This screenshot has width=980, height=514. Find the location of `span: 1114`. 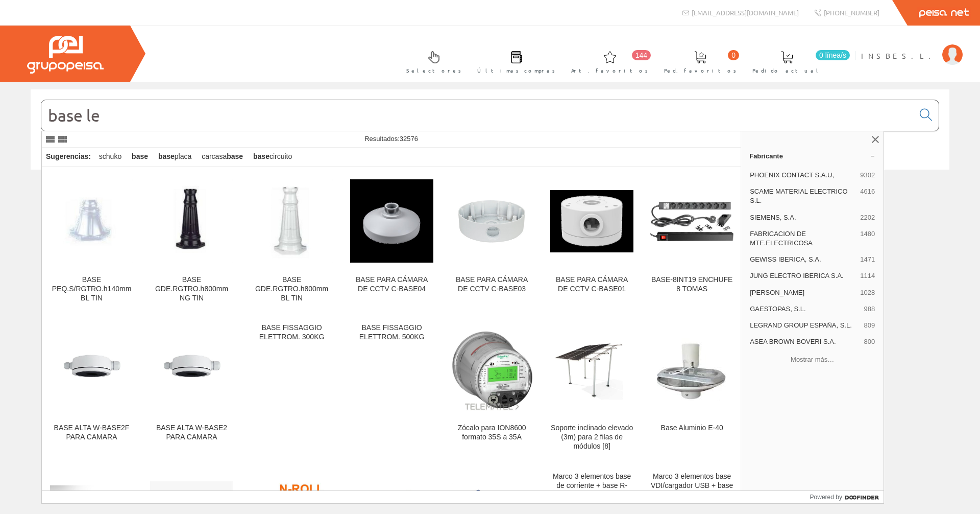

span: 1114 is located at coordinates (868, 276).